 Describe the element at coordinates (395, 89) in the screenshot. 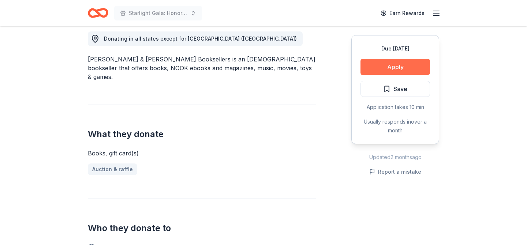

I see `button: Save` at that location.